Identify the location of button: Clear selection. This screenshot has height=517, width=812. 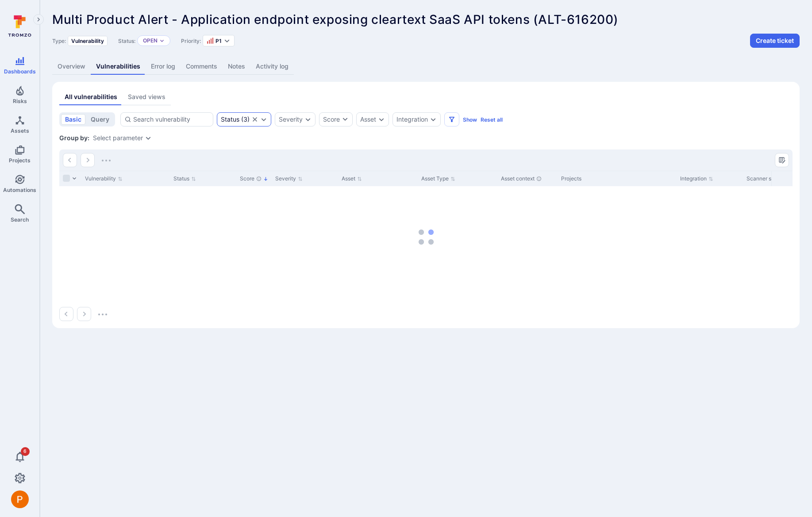
(255, 120).